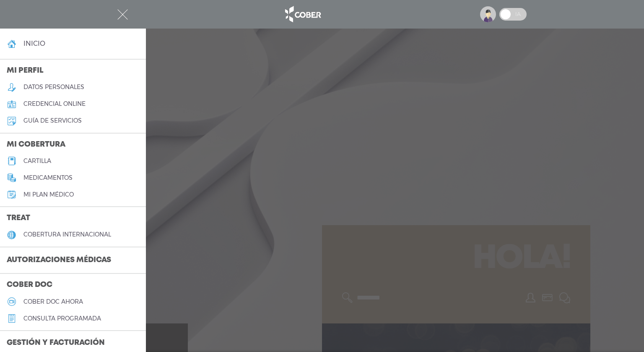  What do you see at coordinates (62, 318) in the screenshot?
I see `h5: consulta programada` at bounding box center [62, 318].